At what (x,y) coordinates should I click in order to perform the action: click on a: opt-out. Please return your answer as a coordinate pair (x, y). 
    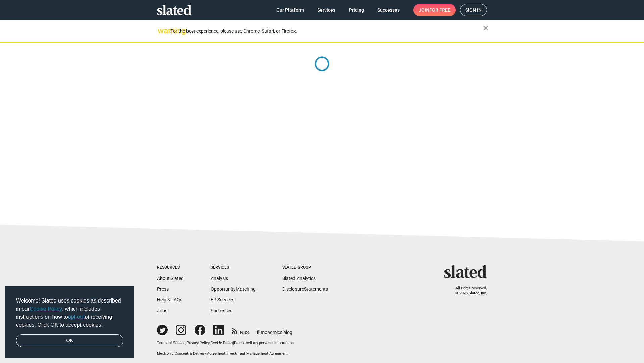
    Looking at the image, I should click on (77, 316).